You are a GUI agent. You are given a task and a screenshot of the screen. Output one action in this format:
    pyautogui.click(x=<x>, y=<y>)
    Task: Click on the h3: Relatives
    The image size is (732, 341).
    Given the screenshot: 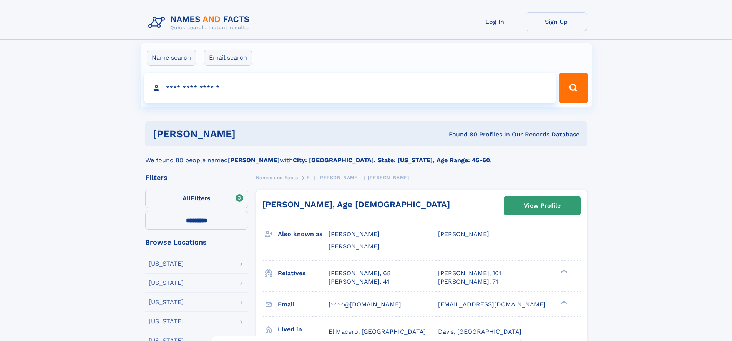 What is the action you would take?
    pyautogui.click(x=303, y=273)
    